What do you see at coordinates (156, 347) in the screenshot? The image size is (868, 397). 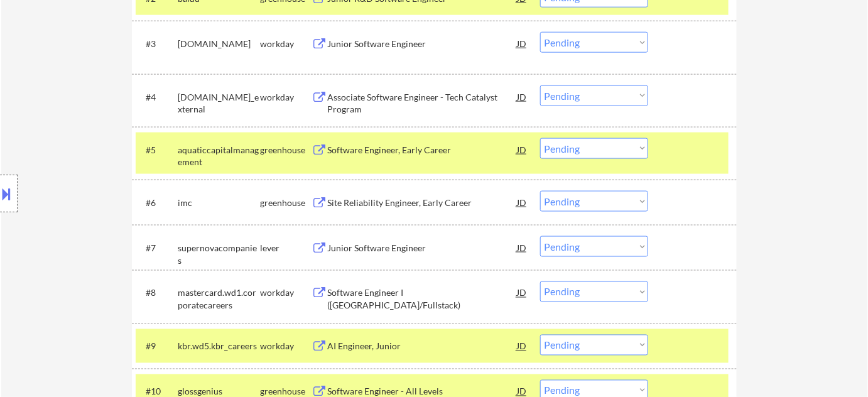 I see `div: #9` at bounding box center [156, 347].